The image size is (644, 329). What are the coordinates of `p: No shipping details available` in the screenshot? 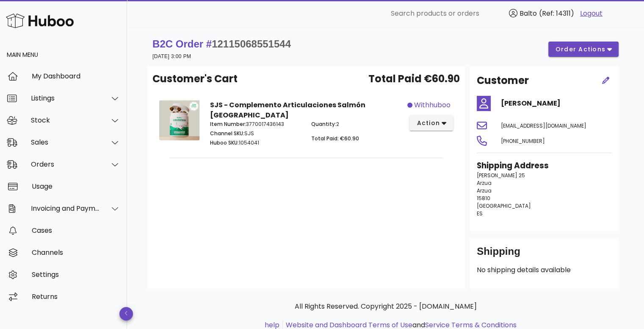 It's located at (544, 270).